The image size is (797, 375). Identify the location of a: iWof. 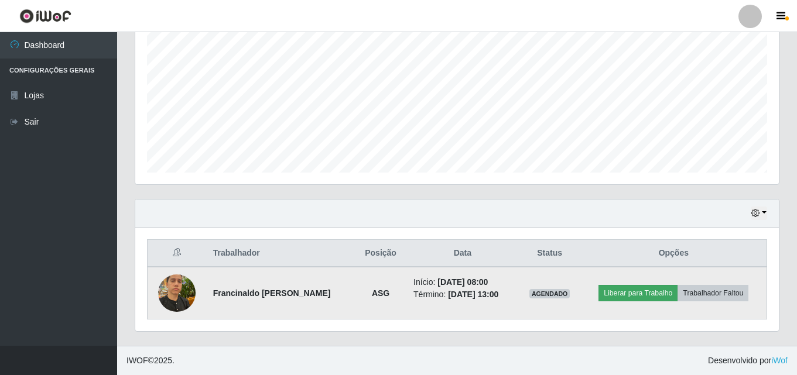
(780, 361).